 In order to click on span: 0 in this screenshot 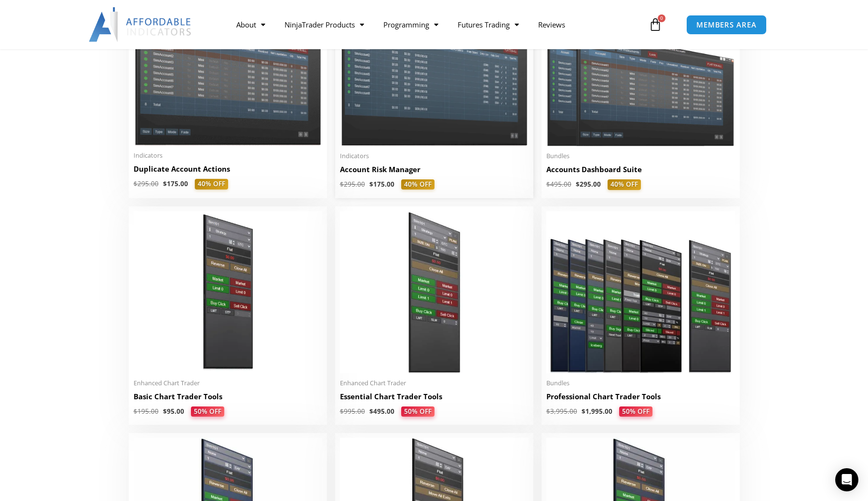, I will do `click(661, 18)`.